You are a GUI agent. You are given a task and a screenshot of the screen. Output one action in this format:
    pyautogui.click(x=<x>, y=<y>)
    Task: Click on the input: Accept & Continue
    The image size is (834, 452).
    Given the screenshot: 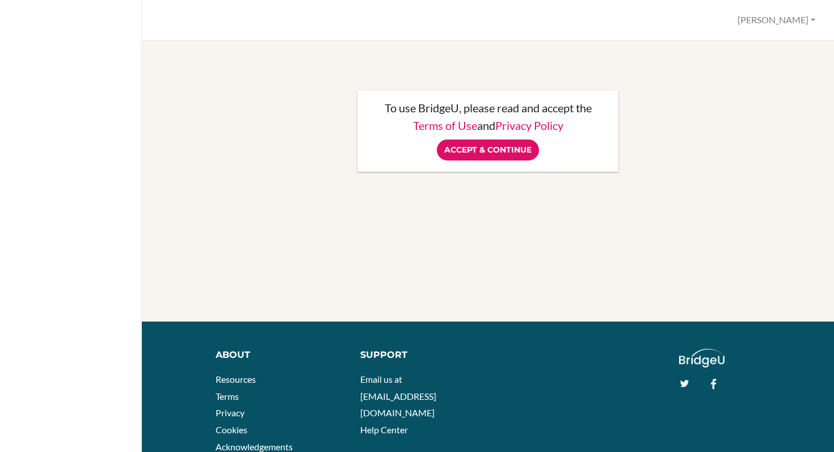 What is the action you would take?
    pyautogui.click(x=488, y=150)
    